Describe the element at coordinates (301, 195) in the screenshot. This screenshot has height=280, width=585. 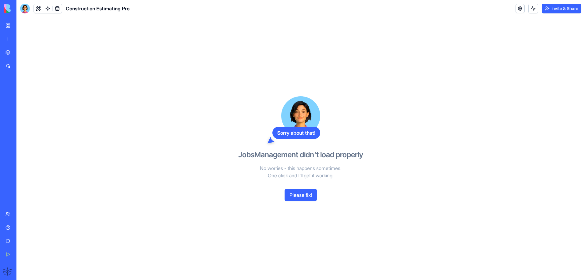
I see `button: Please fix!` at that location.